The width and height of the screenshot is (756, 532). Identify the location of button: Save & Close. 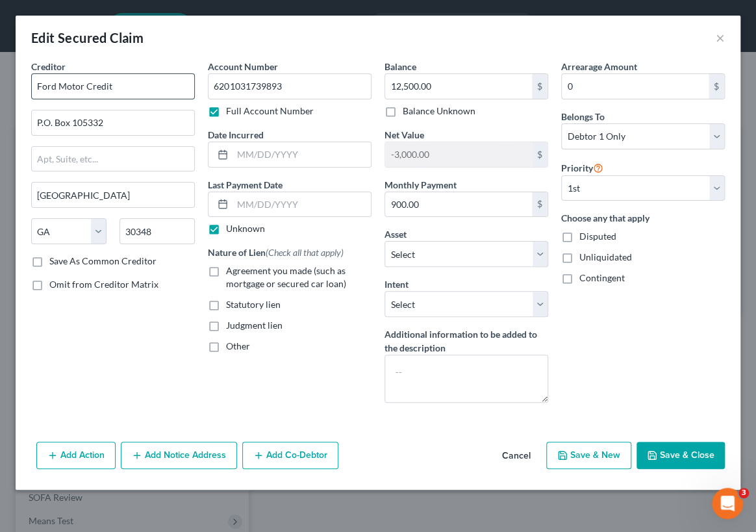
(681, 456).